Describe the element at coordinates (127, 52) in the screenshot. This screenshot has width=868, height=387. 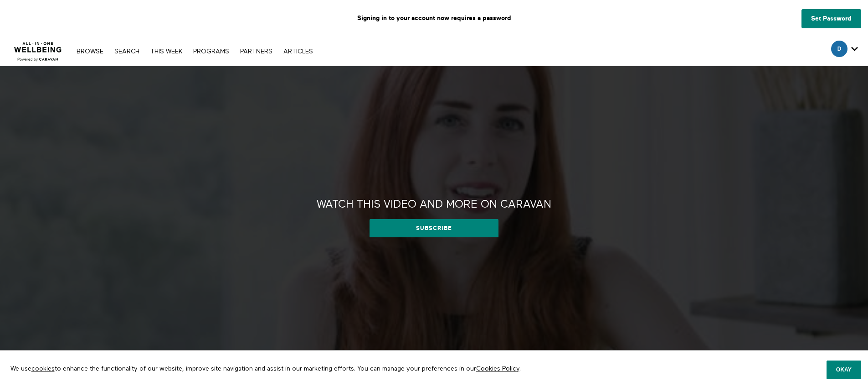
I see `a: Search` at that location.